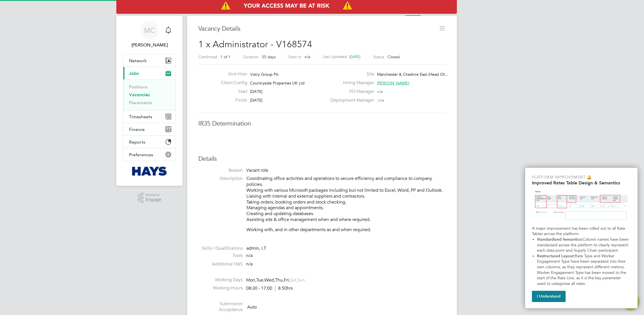 The width and height of the screenshot is (644, 315). I want to click on span: Countryside Properties UK Ltd, so click(278, 83).